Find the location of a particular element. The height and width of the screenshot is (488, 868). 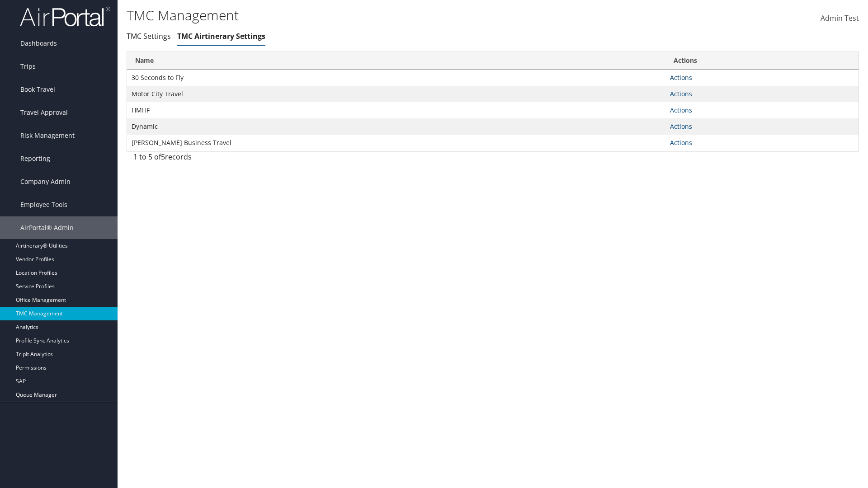

div: 1 to 5 of records is located at coordinates (218, 159).